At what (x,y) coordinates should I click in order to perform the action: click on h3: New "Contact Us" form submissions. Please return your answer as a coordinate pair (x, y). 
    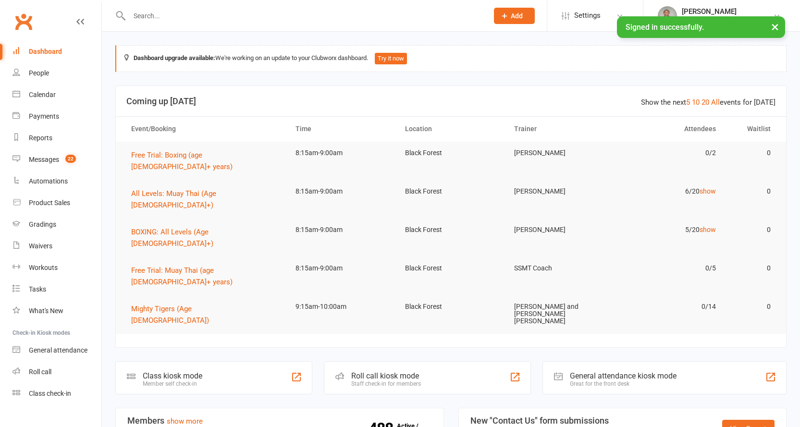
    Looking at the image, I should click on (546, 421).